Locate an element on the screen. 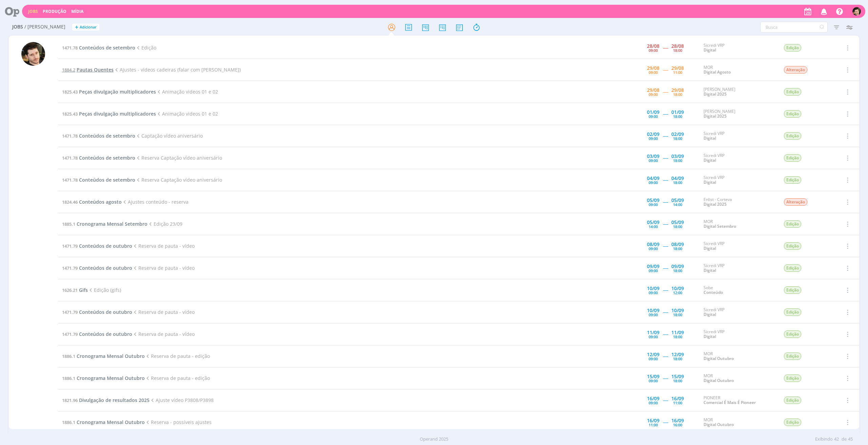 This screenshot has height=445, width=868. a: Digital Outubro is located at coordinates (719, 424).